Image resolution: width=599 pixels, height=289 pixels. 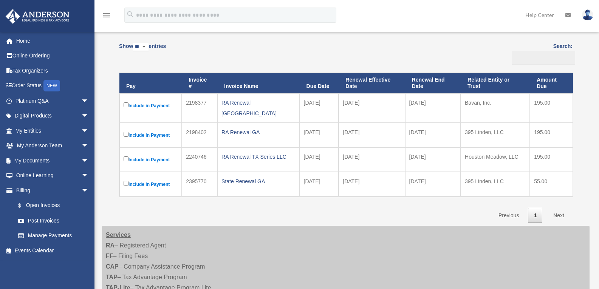 I want to click on a: Events Calendar, so click(x=52, y=250).